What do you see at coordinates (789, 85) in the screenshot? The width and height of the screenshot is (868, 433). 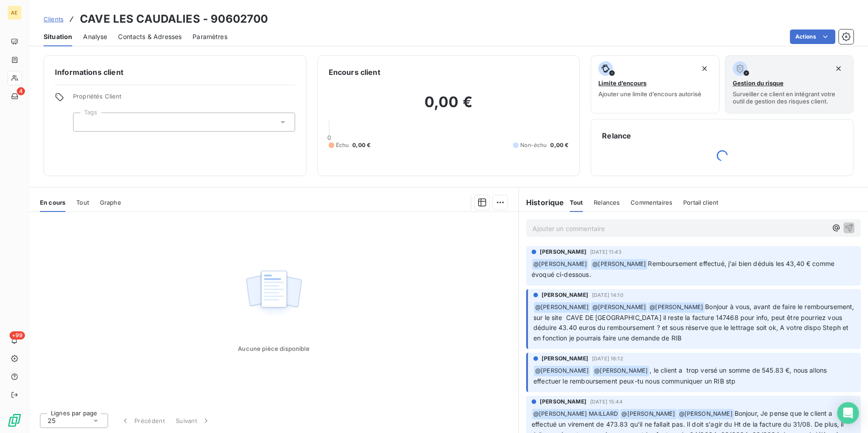 I see `button: Gestion du risqueSurveiller ce client en intégrant votre outil de gestion des risques client.` at bounding box center [789, 85].